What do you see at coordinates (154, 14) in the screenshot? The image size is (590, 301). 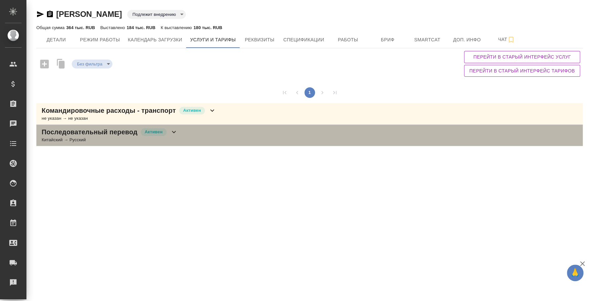 I see `button: Подлежит внедрению` at bounding box center [154, 14].